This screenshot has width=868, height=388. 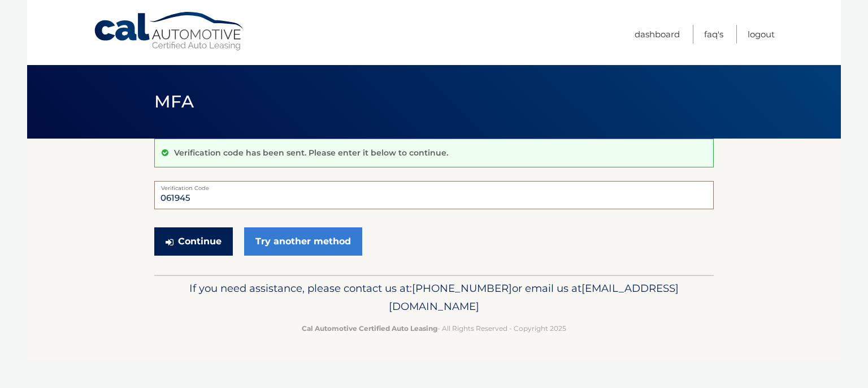 What do you see at coordinates (434, 328) in the screenshot?
I see `p: - All Rights Reserved - Copyright 2025` at bounding box center [434, 328].